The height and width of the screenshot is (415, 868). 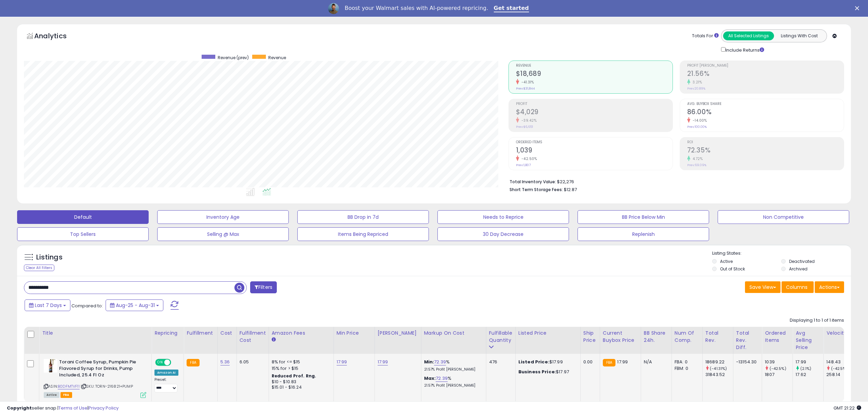 What do you see at coordinates (778, 374) in the screenshot?
I see `div: 1807` at bounding box center [778, 374].